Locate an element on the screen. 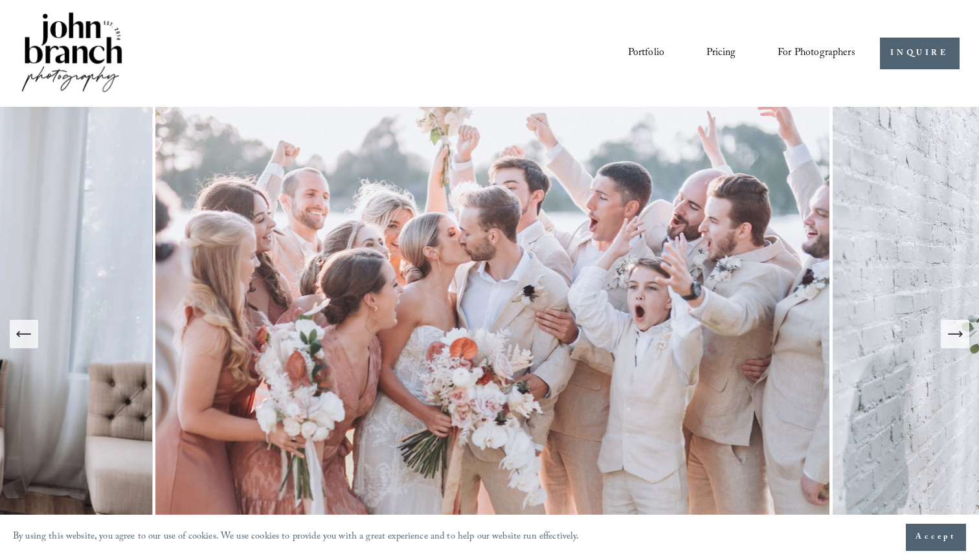  a: INQUIRE is located at coordinates (920, 53).